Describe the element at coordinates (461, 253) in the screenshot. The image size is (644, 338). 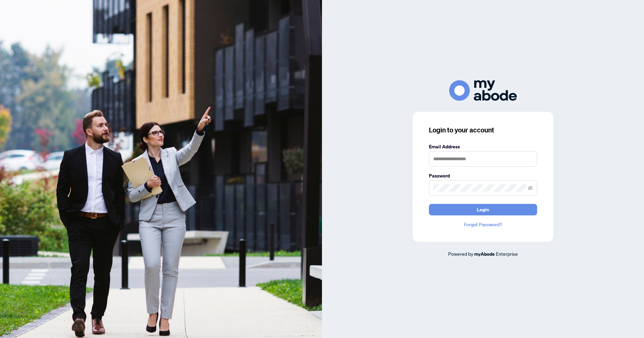
I see `span: Powered by` at that location.